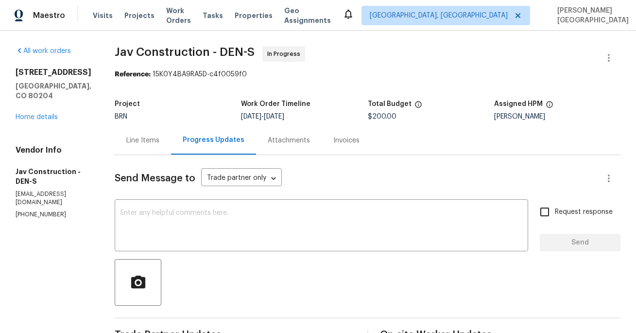 Image resolution: width=636 pixels, height=333 pixels. What do you see at coordinates (143, 141) in the screenshot?
I see `div: Line Items` at bounding box center [143, 141].